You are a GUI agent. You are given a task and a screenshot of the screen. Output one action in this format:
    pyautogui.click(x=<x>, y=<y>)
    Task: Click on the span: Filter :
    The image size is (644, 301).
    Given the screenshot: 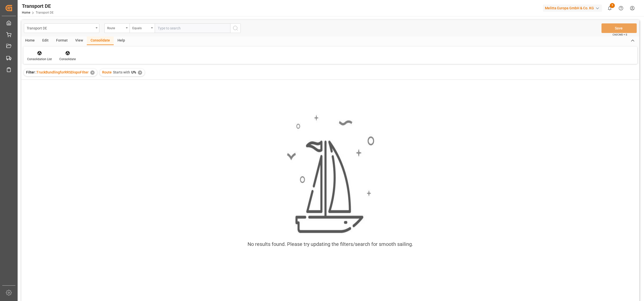 What is the action you would take?
    pyautogui.click(x=31, y=72)
    